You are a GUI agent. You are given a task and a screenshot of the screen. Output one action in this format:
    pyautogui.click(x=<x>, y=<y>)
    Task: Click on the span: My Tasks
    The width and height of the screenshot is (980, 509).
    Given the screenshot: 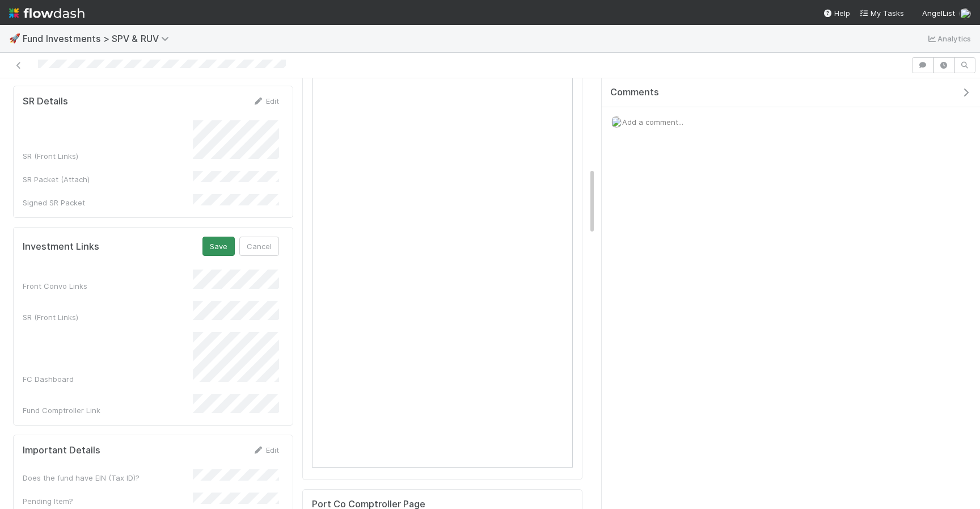 What is the action you would take?
    pyautogui.click(x=881, y=13)
    